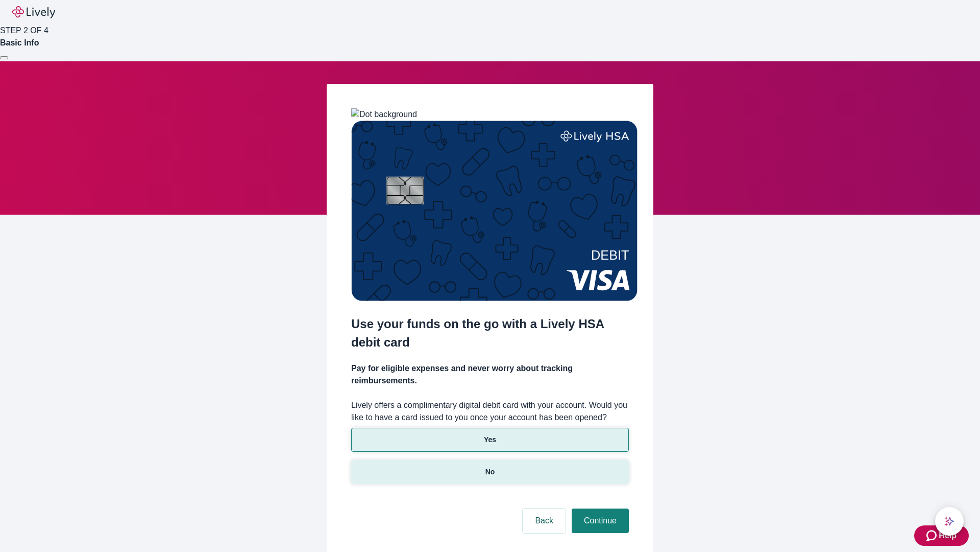  Describe the element at coordinates (950, 521) in the screenshot. I see `button: chat` at that location.